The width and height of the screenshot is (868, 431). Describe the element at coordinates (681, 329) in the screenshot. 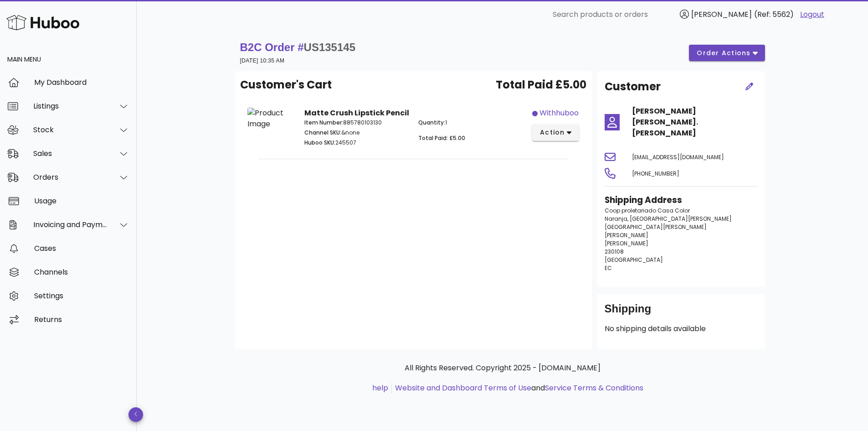

I see `p: No shipping details available` at that location.